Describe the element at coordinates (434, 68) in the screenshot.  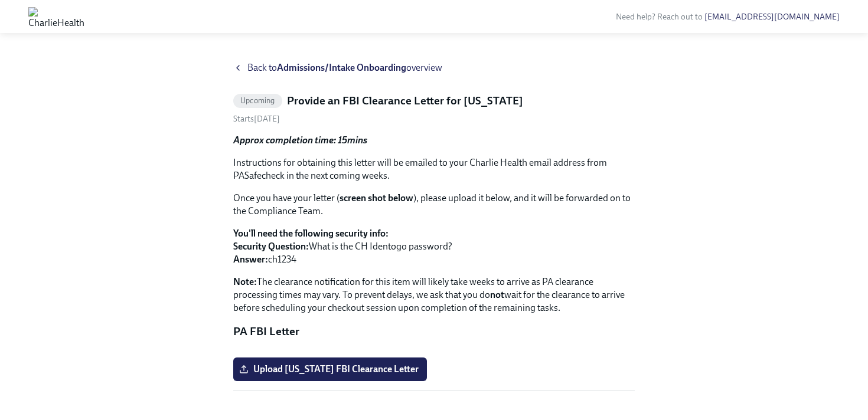
I see `a: Back toAdmissions/Intake Onboardingoverview` at that location.